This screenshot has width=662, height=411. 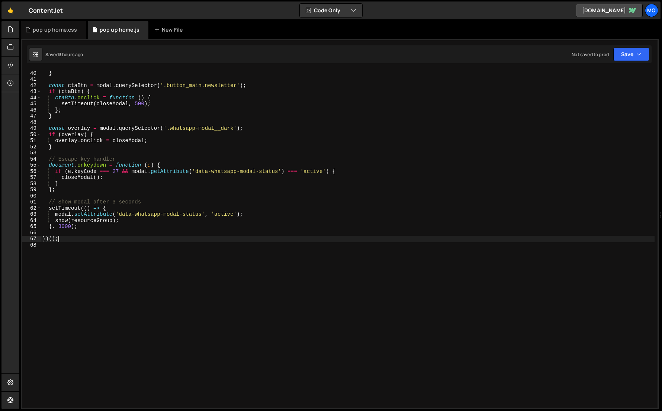 I want to click on div: pop up home.css, so click(x=55, y=30).